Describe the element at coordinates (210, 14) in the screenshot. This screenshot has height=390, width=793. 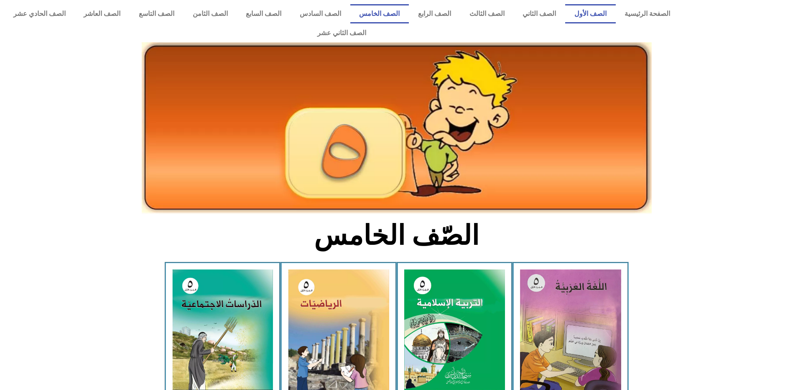
I see `a: الصف الثامن` at that location.